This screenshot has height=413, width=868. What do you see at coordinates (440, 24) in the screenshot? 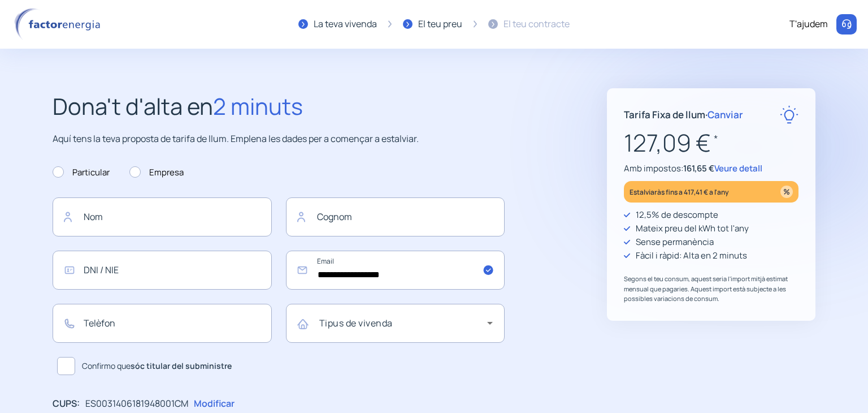
I see `div: El teu preu` at bounding box center [440, 24].